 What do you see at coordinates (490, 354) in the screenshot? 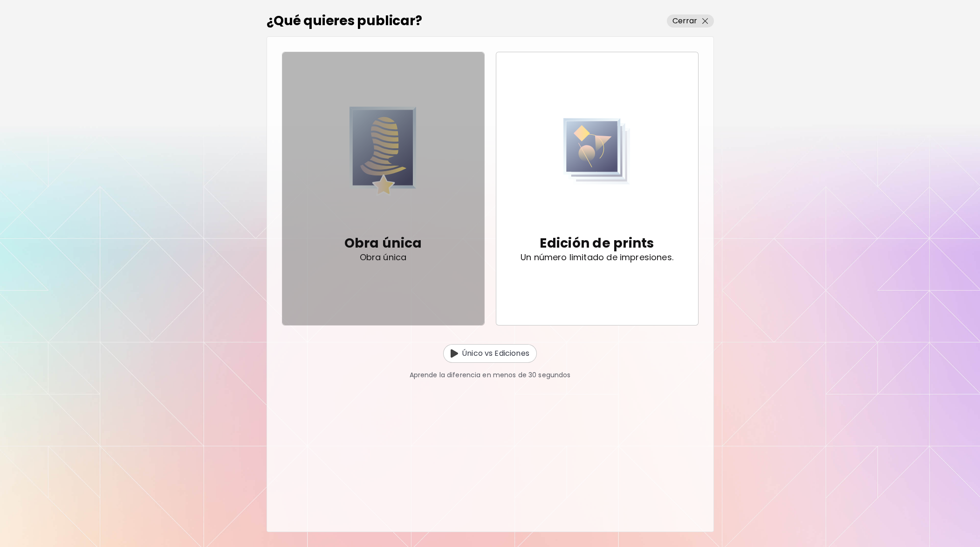
I see `button: Unique vs EditionÚnico vs Ediciones` at bounding box center [490, 354].